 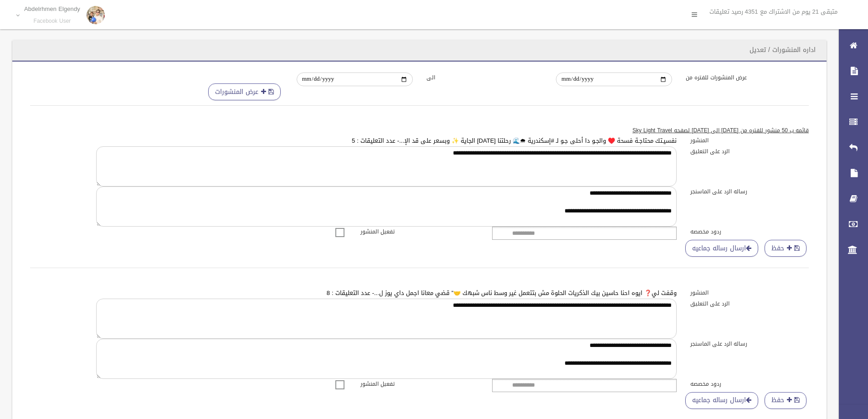 I want to click on header: اداره المنشورات / تعديل, so click(x=783, y=50).